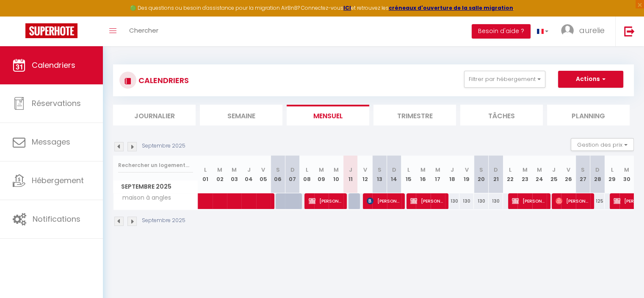 This screenshot has width=644, height=298. What do you see at coordinates (554, 174) in the screenshot?
I see `th: 25` at bounding box center [554, 174].